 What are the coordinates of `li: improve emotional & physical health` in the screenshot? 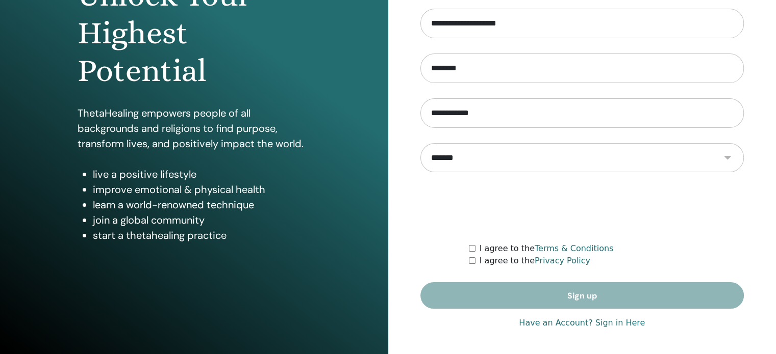 It's located at (201, 190).